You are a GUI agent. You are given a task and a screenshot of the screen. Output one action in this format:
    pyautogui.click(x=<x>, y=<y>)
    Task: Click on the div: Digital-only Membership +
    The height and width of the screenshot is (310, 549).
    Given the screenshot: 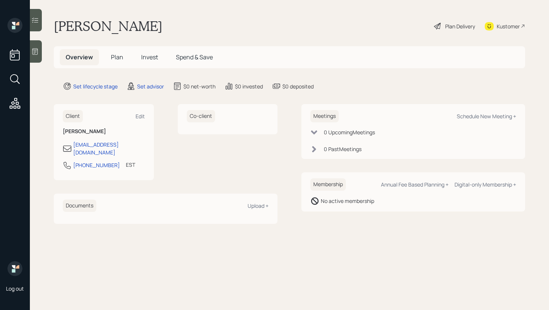 What is the action you would take?
    pyautogui.click(x=485, y=185)
    